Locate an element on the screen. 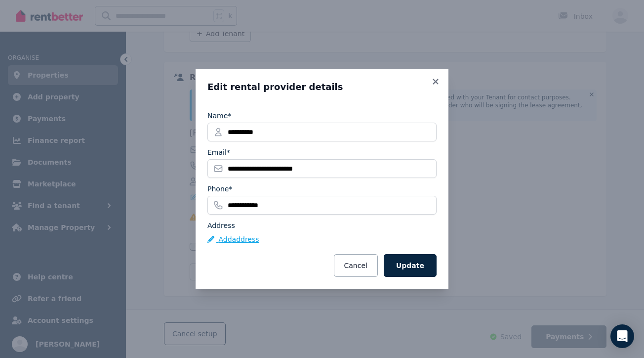  h3: Edit rental provider details is located at coordinates (322, 87).